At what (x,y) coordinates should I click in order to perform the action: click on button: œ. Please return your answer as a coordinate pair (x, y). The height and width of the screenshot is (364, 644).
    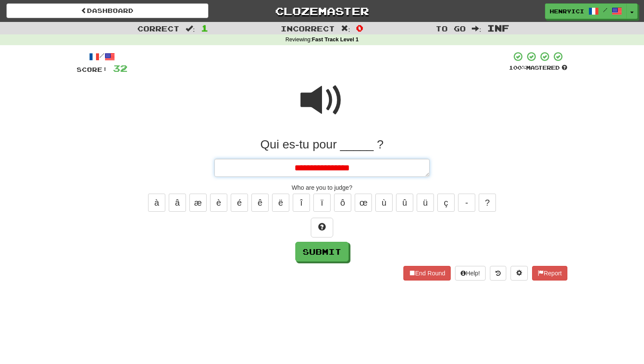
    Looking at the image, I should click on (364, 202).